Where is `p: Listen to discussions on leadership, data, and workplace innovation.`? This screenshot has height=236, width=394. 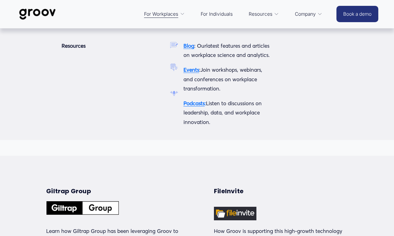 p: Listen to discussions on leadership, data, and workplace innovation. is located at coordinates (228, 113).